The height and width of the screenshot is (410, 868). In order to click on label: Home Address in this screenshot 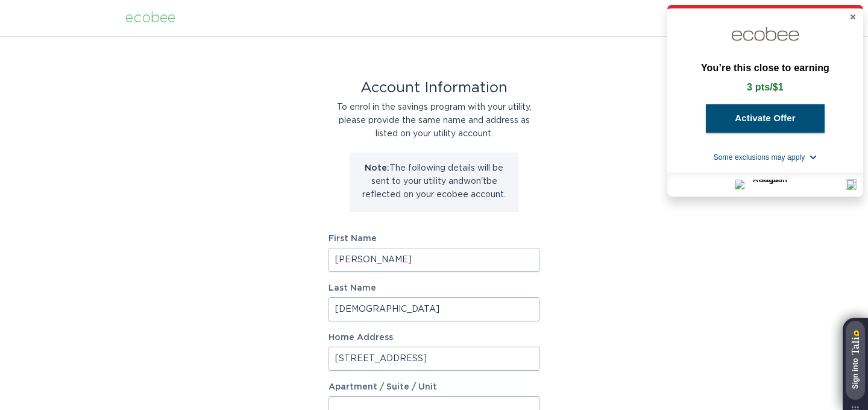, I will do `click(434, 338)`.